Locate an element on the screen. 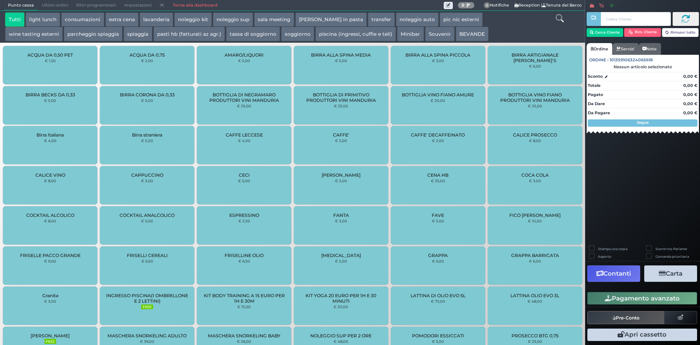 The height and width of the screenshot is (345, 700). span: MASCHERA SNORKELING BABY is located at coordinates (244, 335).